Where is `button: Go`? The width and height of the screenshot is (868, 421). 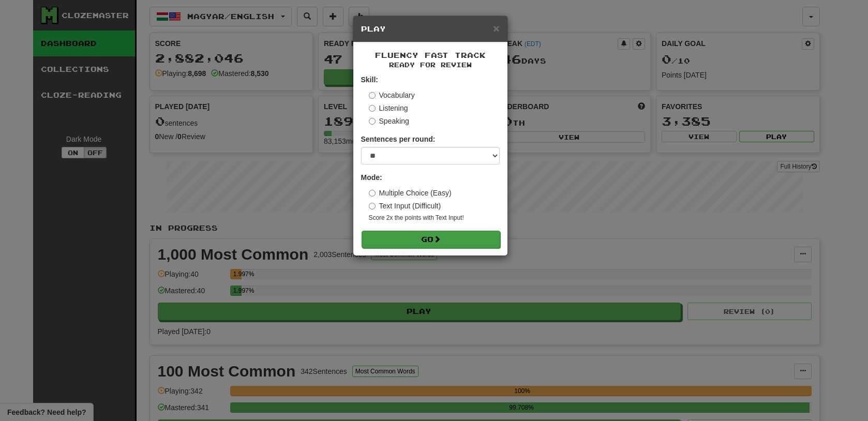 button: Go is located at coordinates (431, 239).